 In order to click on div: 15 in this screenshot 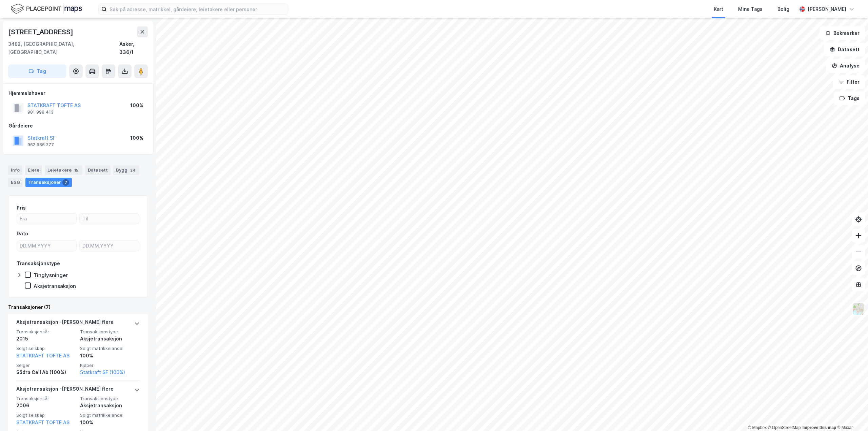, I will do `click(77, 170)`.